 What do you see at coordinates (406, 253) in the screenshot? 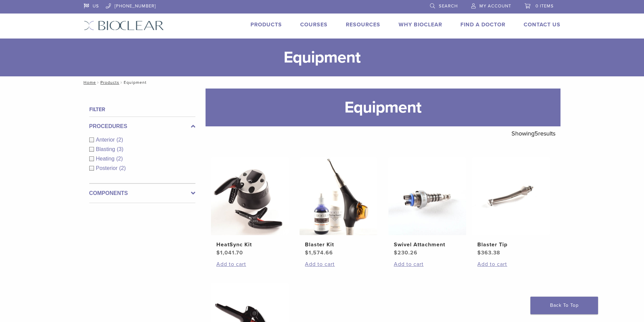
I see `bdi: 230.26` at bounding box center [406, 253].